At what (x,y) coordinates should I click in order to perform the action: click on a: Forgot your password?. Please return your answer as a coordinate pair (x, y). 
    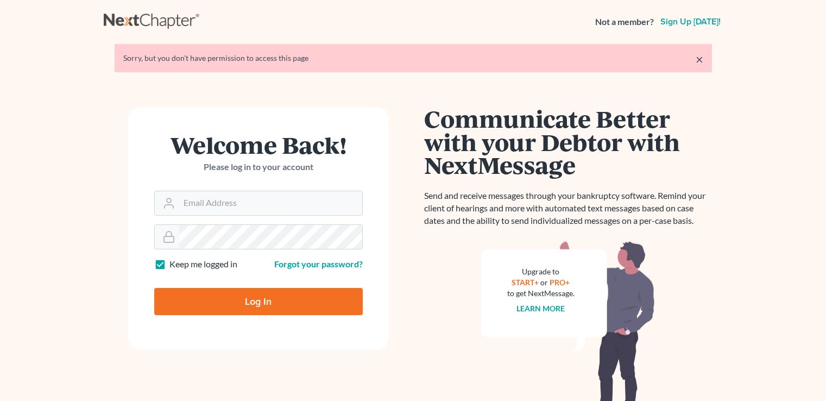
    Looking at the image, I should click on (318, 263).